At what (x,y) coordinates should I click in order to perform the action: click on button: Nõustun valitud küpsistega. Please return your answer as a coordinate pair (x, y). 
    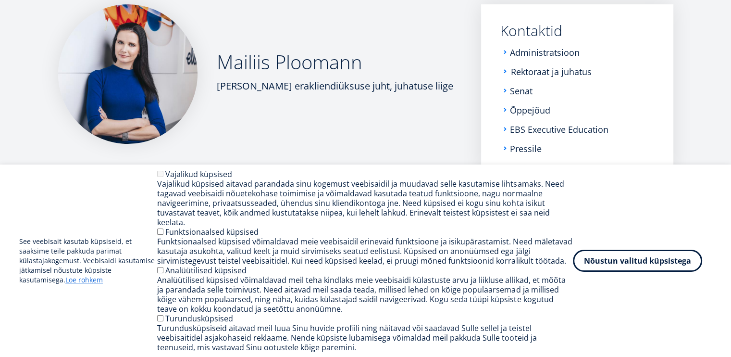
    Looking at the image, I should click on (637, 261).